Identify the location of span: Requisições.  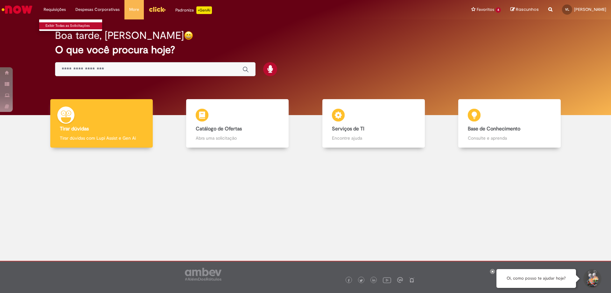
(55, 10).